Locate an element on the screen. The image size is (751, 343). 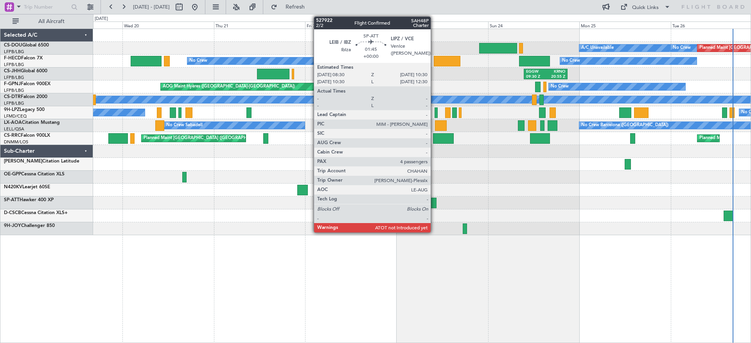
div: KRNO is located at coordinates (555, 72).